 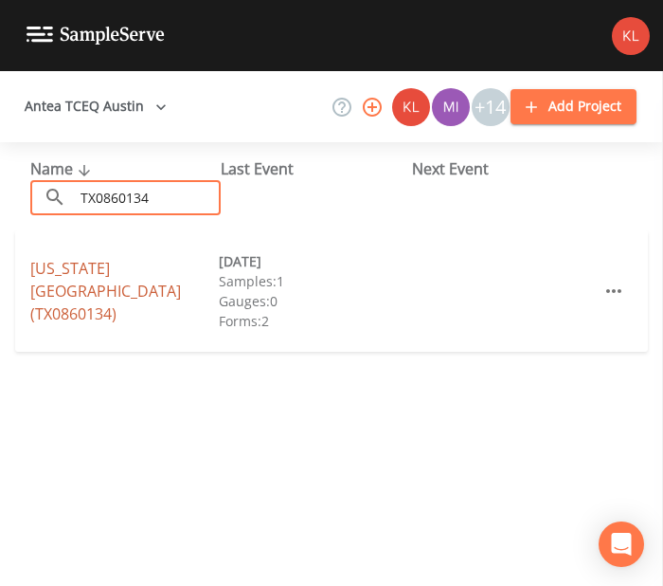 I want to click on div: Gauges: 0, so click(x=313, y=300).